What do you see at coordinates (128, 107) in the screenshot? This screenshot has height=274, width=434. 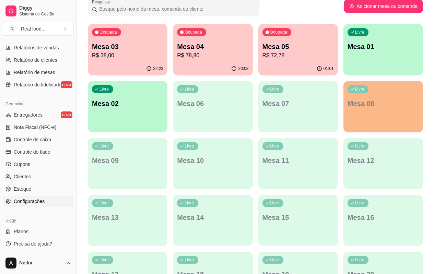 I see `button: LivreMesa 02` at bounding box center [128, 107].